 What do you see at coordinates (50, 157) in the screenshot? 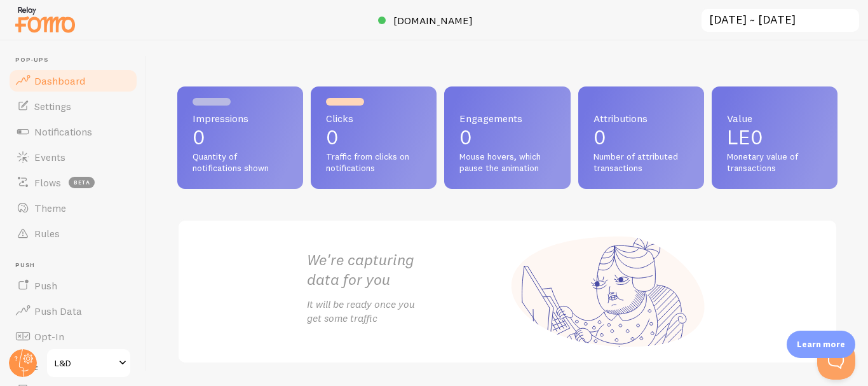
I see `span: Events` at bounding box center [50, 157].